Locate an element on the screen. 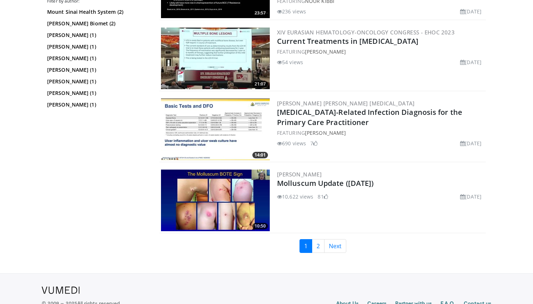 The height and width of the screenshot is (304, 533). a: 21:07 is located at coordinates (215, 58).